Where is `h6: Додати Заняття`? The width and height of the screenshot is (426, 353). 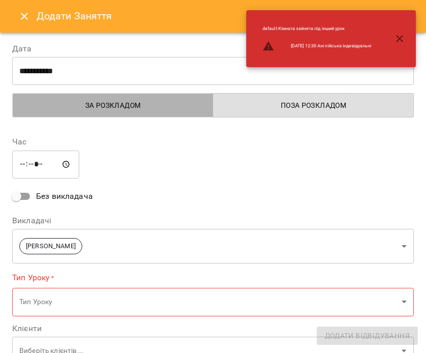 h6: Додати Заняття is located at coordinates (225, 16).